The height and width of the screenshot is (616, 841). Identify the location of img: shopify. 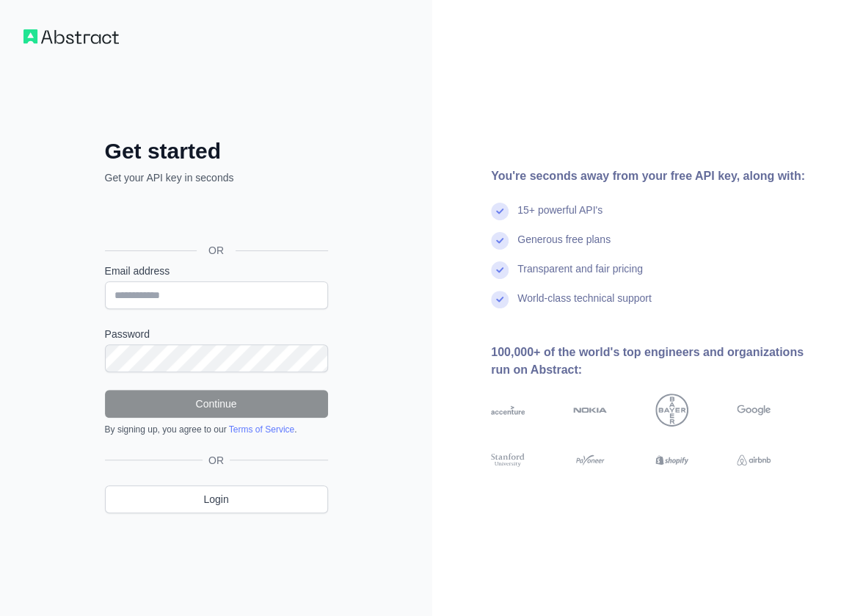
(673, 460).